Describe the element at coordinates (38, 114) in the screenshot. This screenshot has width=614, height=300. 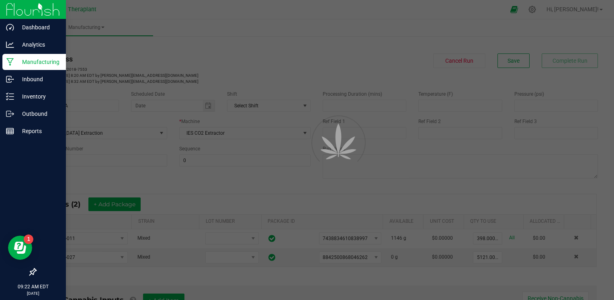
I see `p: Outbound` at that location.